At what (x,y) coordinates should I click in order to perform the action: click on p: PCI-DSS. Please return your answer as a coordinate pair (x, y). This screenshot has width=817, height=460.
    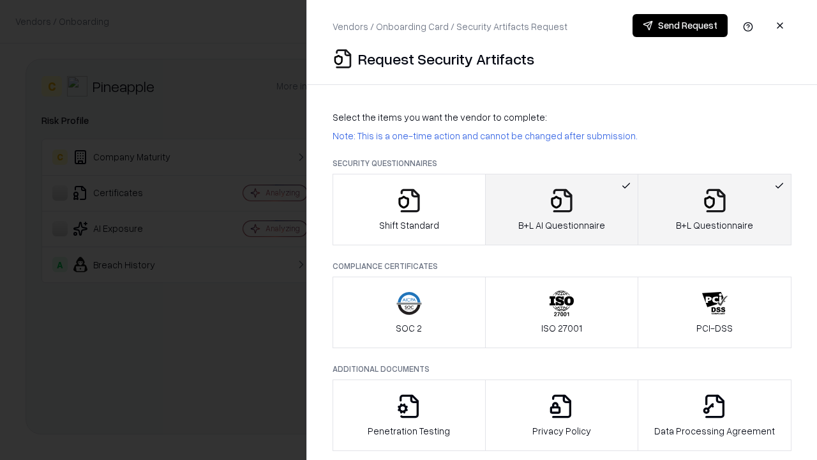
    Looking at the image, I should click on (715, 328).